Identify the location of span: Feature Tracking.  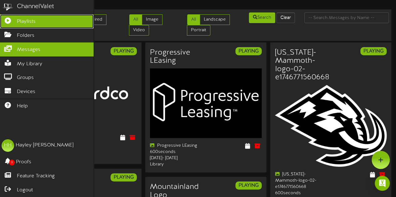
(36, 176).